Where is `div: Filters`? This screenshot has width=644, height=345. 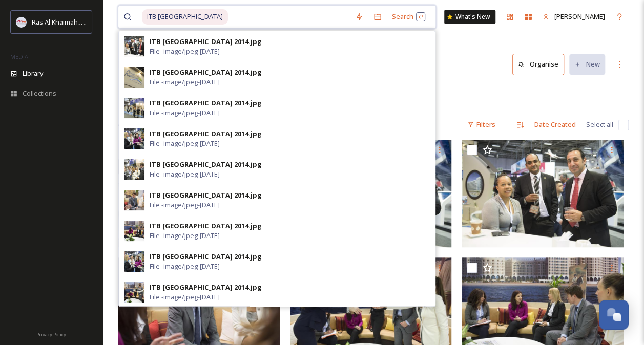 div: Filters is located at coordinates (481, 125).